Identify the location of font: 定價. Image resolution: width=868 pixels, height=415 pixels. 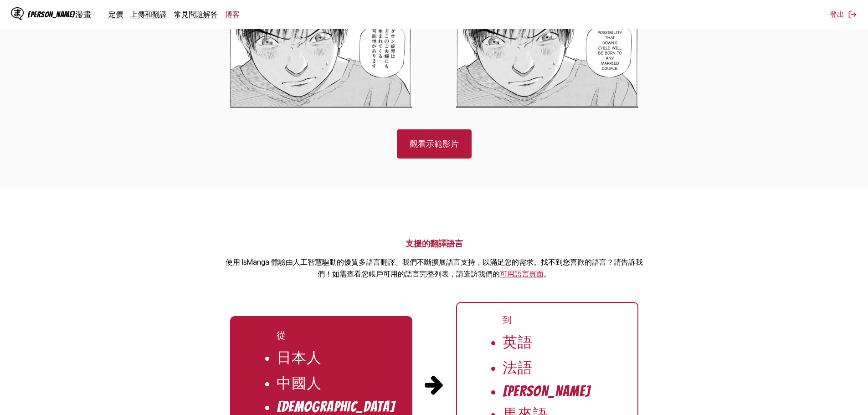
(115, 14).